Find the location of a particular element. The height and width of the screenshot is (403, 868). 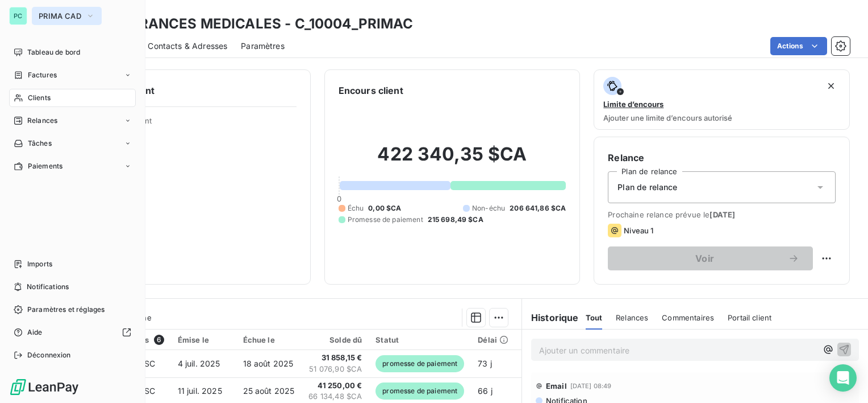

span: Prochaine relance prévue le is located at coordinates (722, 215).